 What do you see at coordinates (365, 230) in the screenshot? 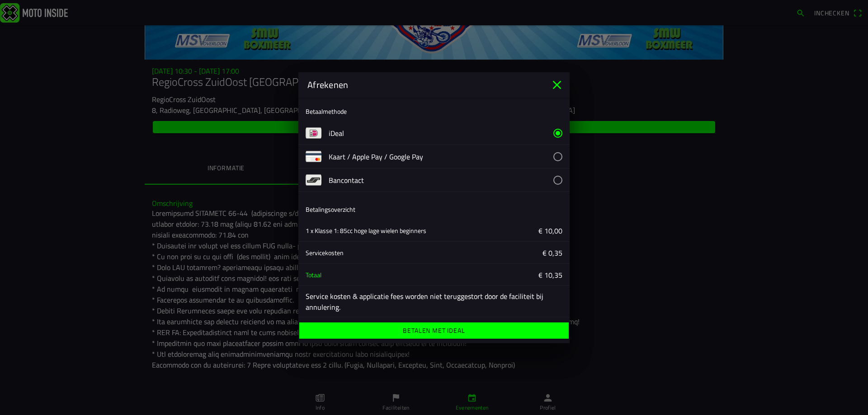
I see `ion-text: 1 x Klasse 1: 85cc hoge lage wielen beginners` at bounding box center [365, 230].